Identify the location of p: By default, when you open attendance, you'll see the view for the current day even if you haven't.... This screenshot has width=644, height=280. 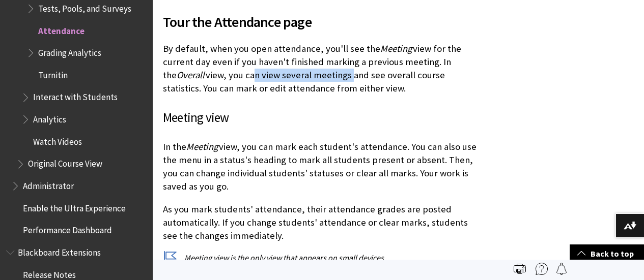
(323, 69).